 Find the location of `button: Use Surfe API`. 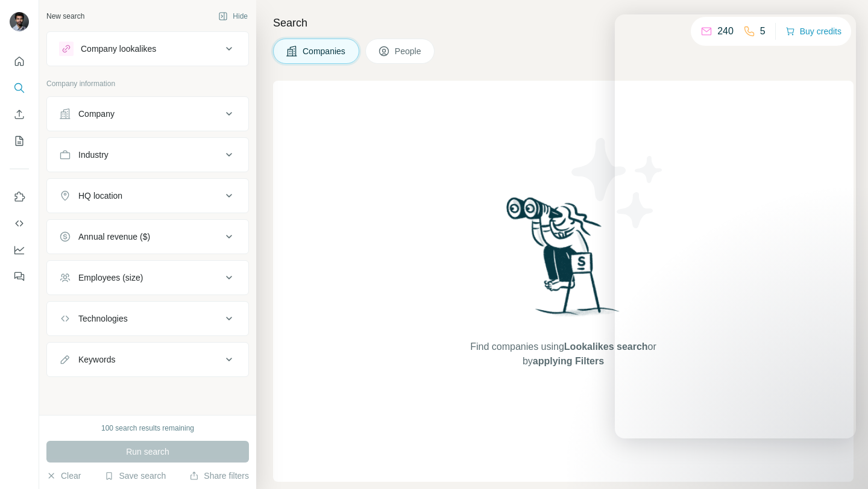

button: Use Surfe API is located at coordinates (20, 224).